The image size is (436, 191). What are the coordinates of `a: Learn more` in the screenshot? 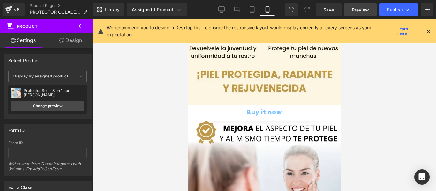 It's located at (408, 31).